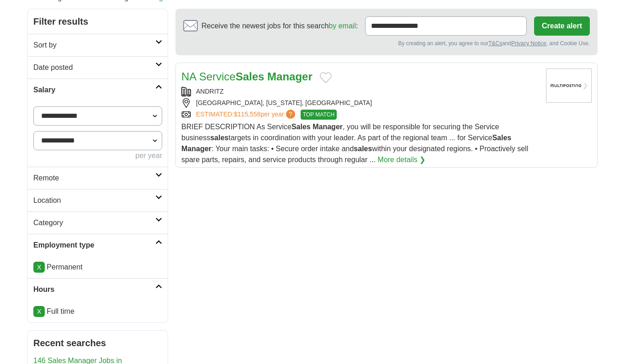 The height and width of the screenshot is (364, 625). What do you see at coordinates (98, 267) in the screenshot?
I see `li: Permanent` at bounding box center [98, 267].